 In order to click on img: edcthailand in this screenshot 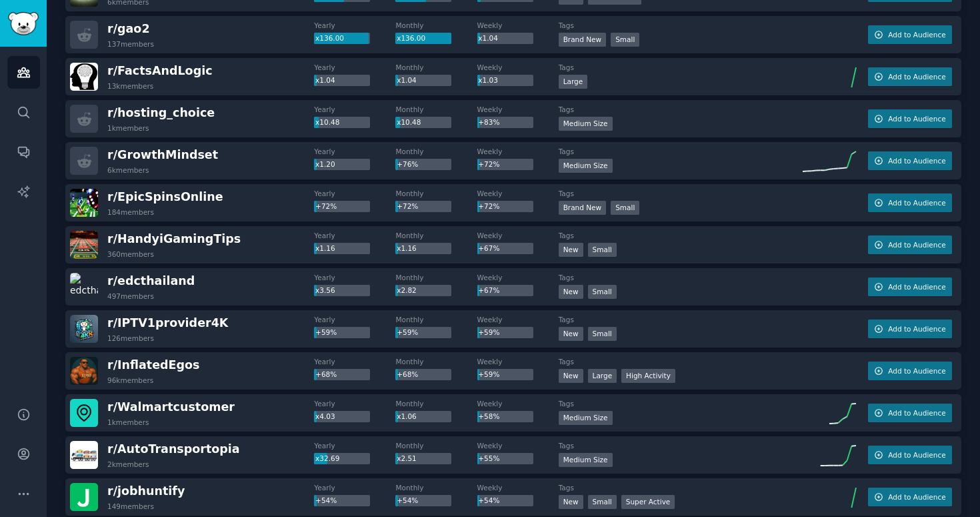, I will do `click(84, 286)`.